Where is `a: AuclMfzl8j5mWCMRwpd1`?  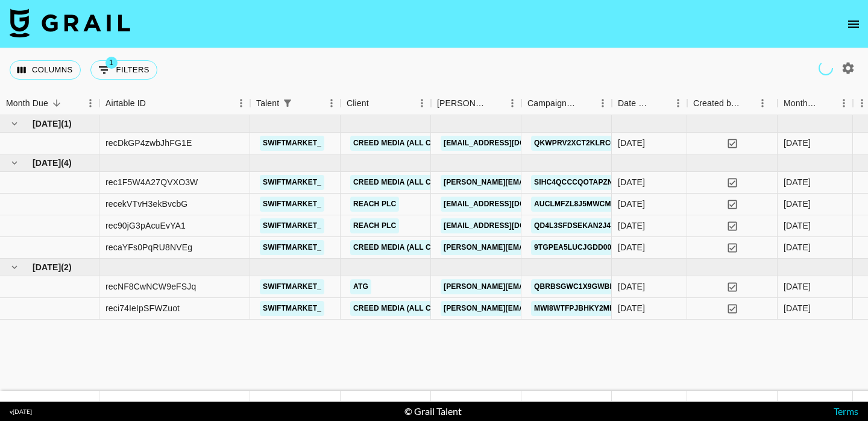 a: AuclMfzl8j5mWCMRwpd1 is located at coordinates (585, 204).